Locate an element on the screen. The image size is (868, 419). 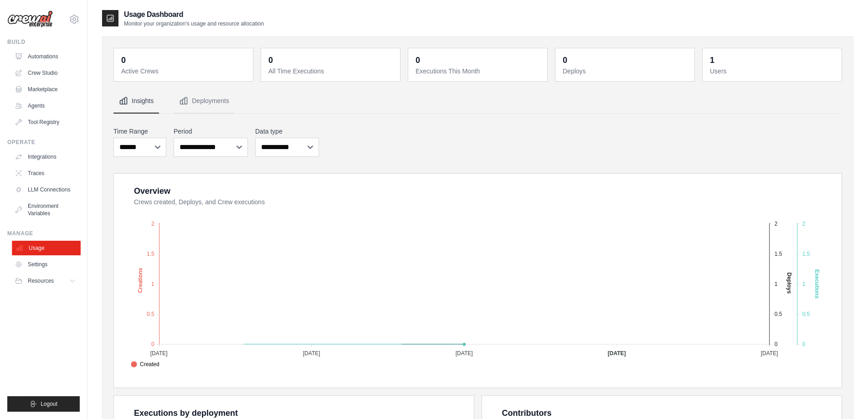
a: Traces is located at coordinates (46, 173).